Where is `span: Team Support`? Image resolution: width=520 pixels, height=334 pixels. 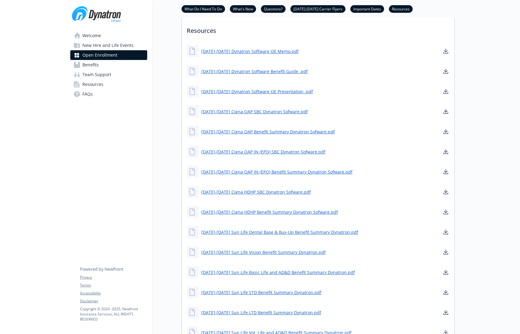 span: Team Support is located at coordinates (97, 75).